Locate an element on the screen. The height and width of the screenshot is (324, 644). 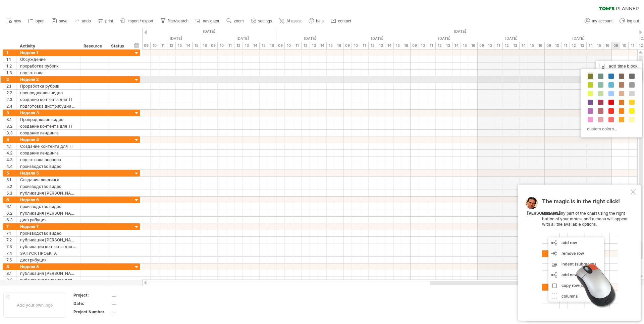
a: open is located at coordinates (37, 21).